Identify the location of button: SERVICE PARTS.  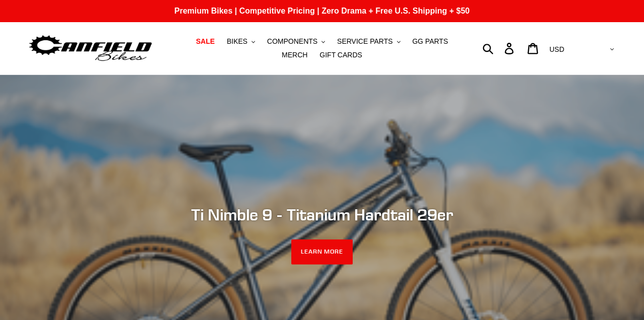
(368, 41).